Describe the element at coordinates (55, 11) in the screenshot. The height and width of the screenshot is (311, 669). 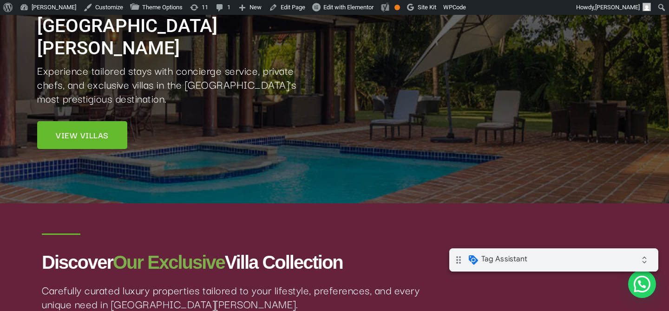
I see `span: Tag Assistant` at that location.